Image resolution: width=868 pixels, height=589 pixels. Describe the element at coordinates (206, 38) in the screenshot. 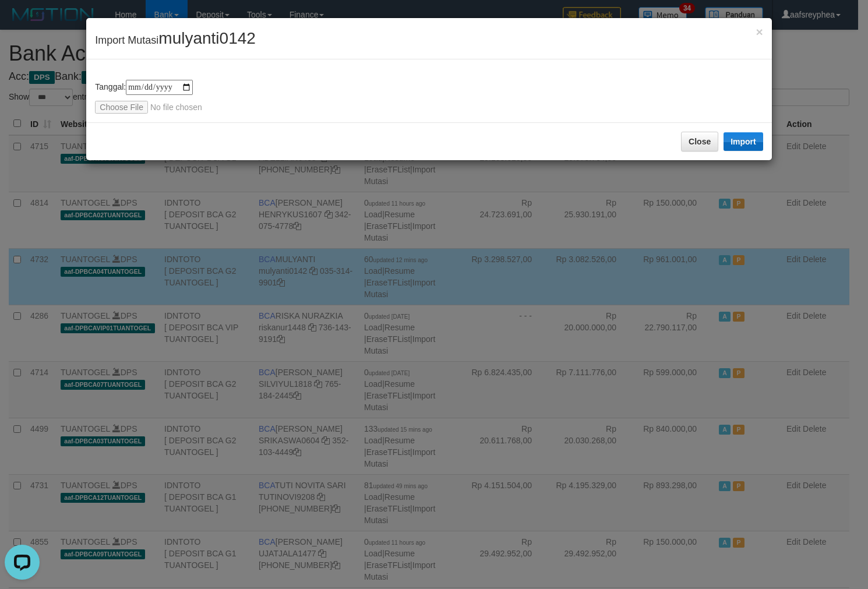

I see `span: mulyanti0142` at that location.